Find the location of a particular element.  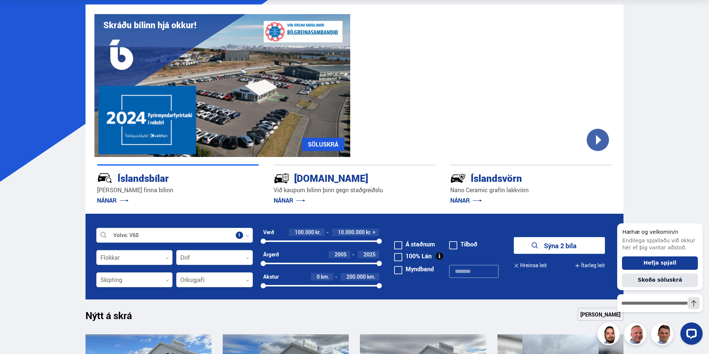

button: Sýna 2 bíla is located at coordinates (559, 246).